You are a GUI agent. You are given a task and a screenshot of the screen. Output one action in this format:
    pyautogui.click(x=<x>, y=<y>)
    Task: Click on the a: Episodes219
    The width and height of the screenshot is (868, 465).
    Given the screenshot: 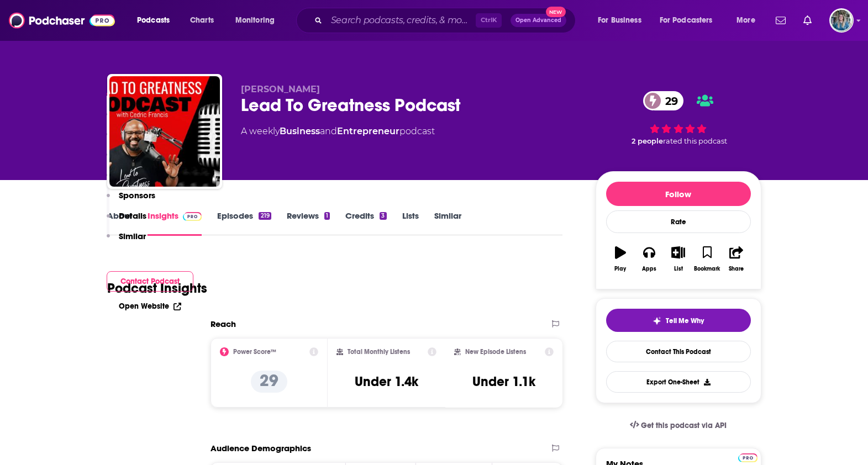 What is the action you would take?
    pyautogui.click(x=243, y=223)
    